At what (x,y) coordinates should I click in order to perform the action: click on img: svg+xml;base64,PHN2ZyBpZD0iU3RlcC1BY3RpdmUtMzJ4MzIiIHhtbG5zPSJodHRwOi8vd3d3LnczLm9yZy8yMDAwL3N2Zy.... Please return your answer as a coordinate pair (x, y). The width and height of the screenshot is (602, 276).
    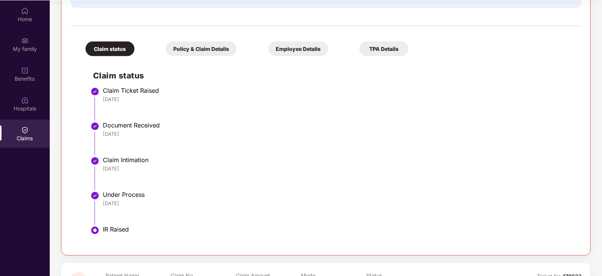
    Looking at the image, I should click on (95, 230).